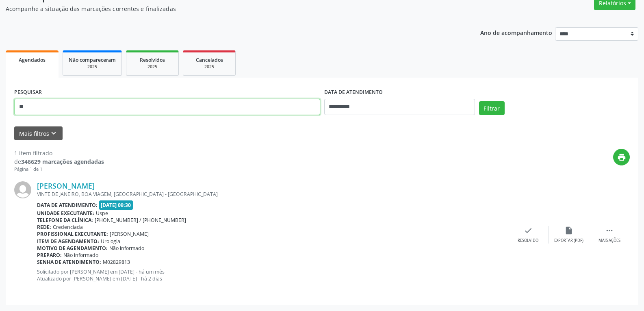 Image resolution: width=644 pixels, height=311 pixels. Describe the element at coordinates (610, 240) in the screenshot. I see `div: Mais ações` at that location.